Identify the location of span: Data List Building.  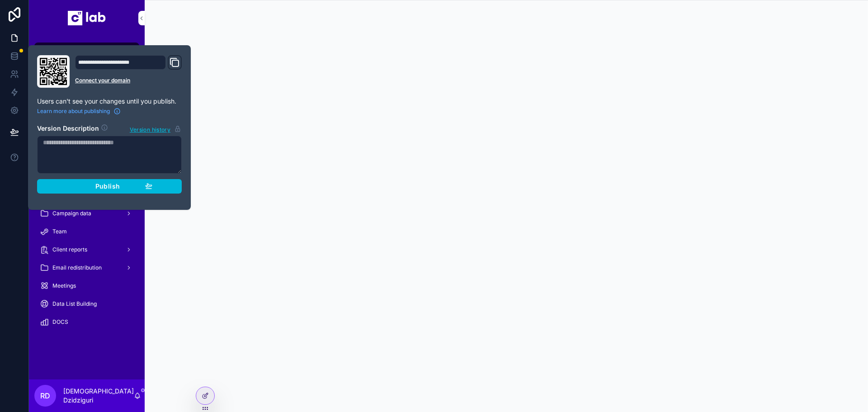
(75, 304).